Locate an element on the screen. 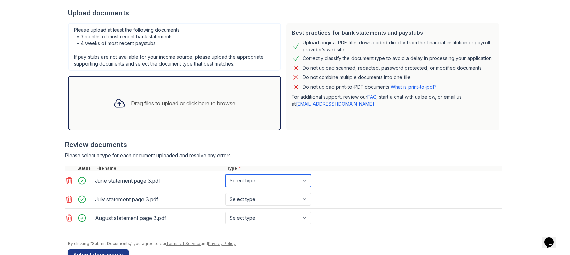 This screenshot has width=570, height=255. p: For additional support, review our , start a chat with us below, or email us at is located at coordinates (393, 100).